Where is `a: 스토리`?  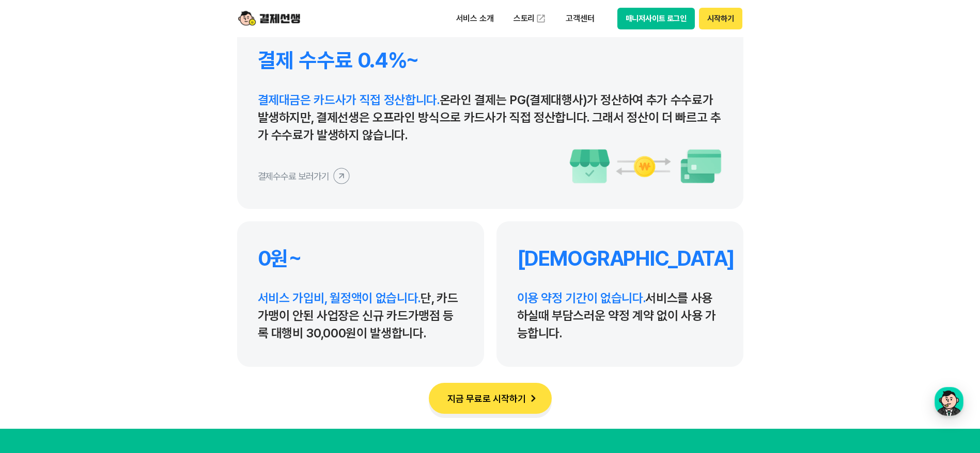
a: 스토리 is located at coordinates (530, 19).